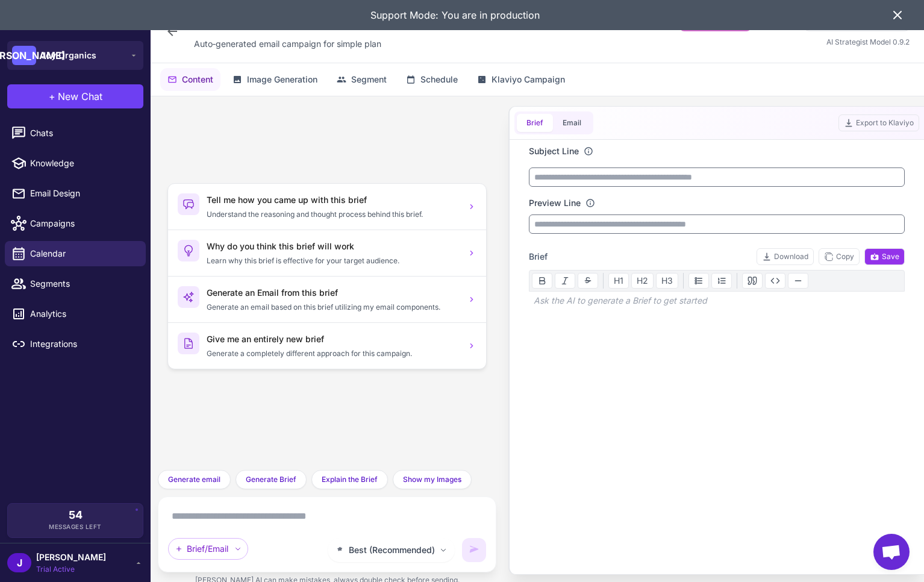  Describe the element at coordinates (83, 284) in the screenshot. I see `span: Segments` at that location.